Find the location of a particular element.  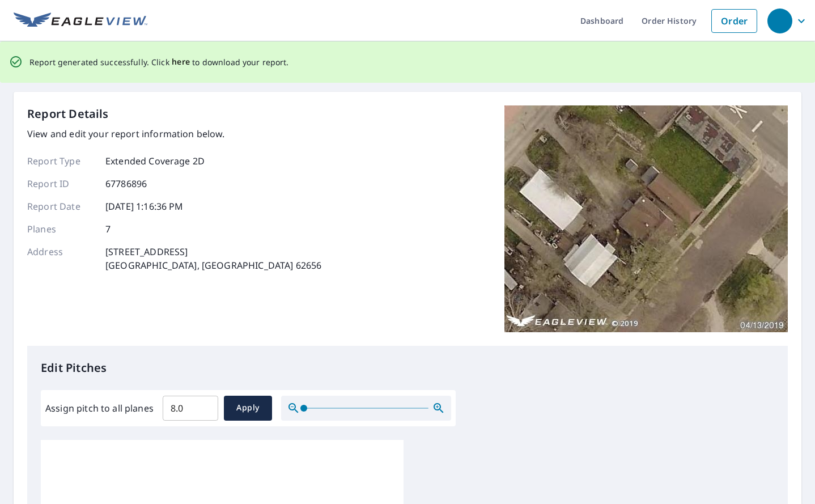

p: 7 is located at coordinates (108, 229).